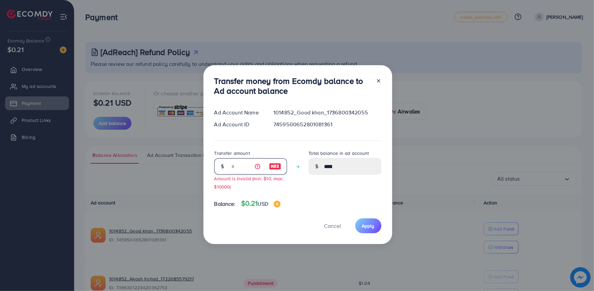 This screenshot has width=594, height=291. What do you see at coordinates (327, 112) in the screenshot?
I see `div: 1014852_Good khan_1736800342055` at bounding box center [327, 112].